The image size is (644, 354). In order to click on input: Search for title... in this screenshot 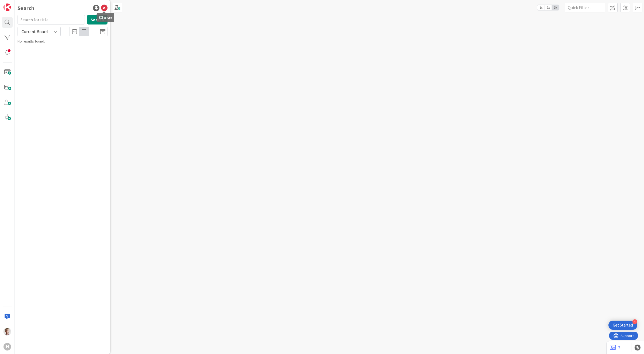, I will do `click(51, 20)`.